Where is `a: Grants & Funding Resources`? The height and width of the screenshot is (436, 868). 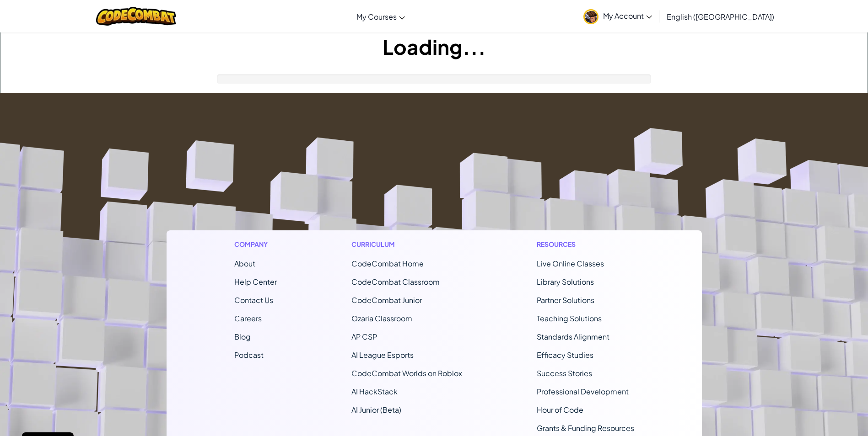 a: Grants & Funding Resources is located at coordinates (585, 428).